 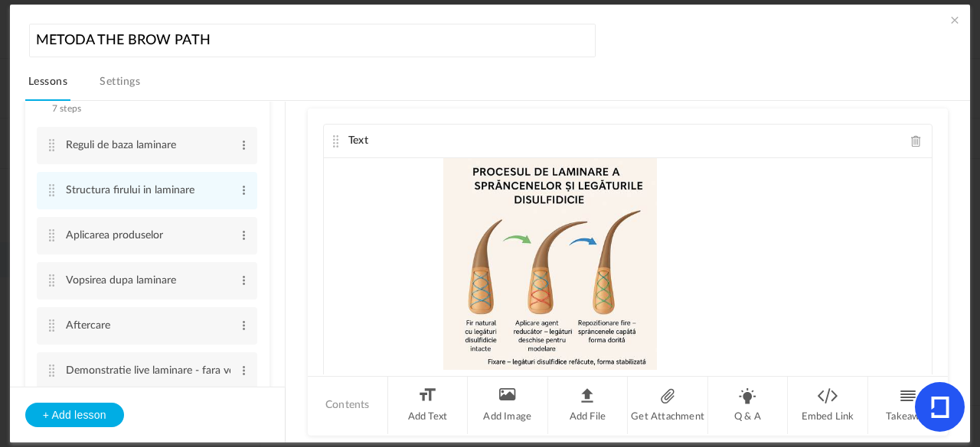 What do you see at coordinates (827, 405) in the screenshot?
I see `li: Embed Link` at bounding box center [827, 405].